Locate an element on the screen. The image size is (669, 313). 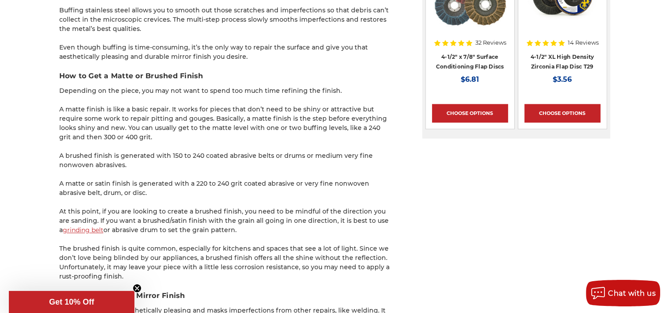
span: Chat with us is located at coordinates (632, 293).